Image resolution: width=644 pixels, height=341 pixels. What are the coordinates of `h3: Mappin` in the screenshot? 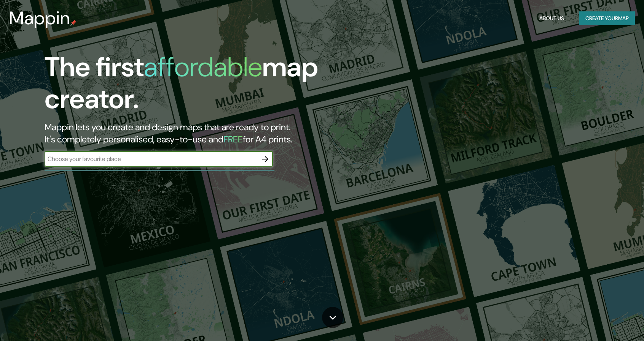 It's located at (40, 18).